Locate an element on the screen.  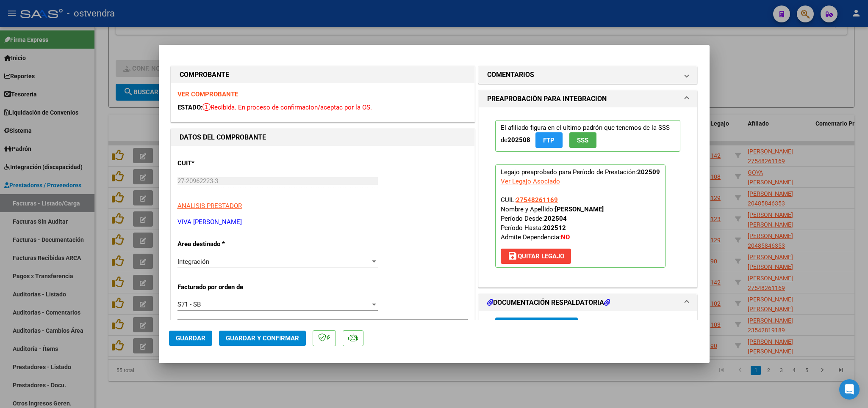
mat-expansion-panel-header: DOCUMENTACIÓN RESPALDATORIA is located at coordinates (588, 303).